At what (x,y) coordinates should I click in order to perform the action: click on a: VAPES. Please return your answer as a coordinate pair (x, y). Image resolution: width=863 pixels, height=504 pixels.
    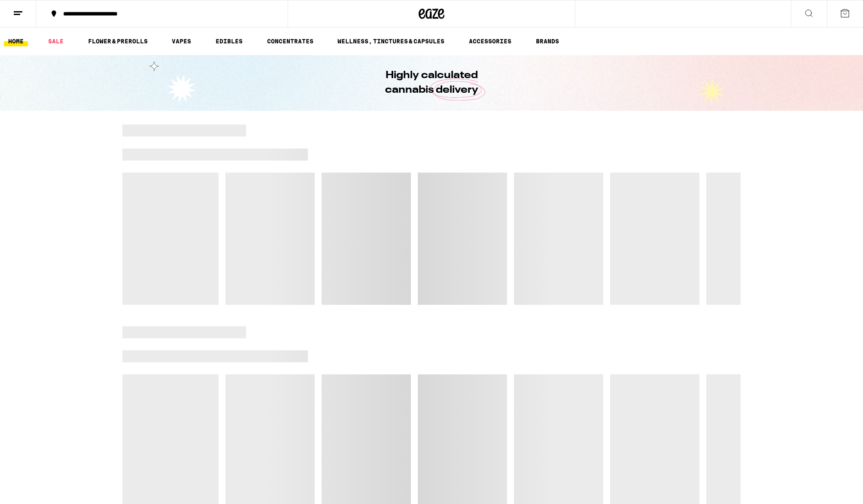
    Looking at the image, I should click on (181, 41).